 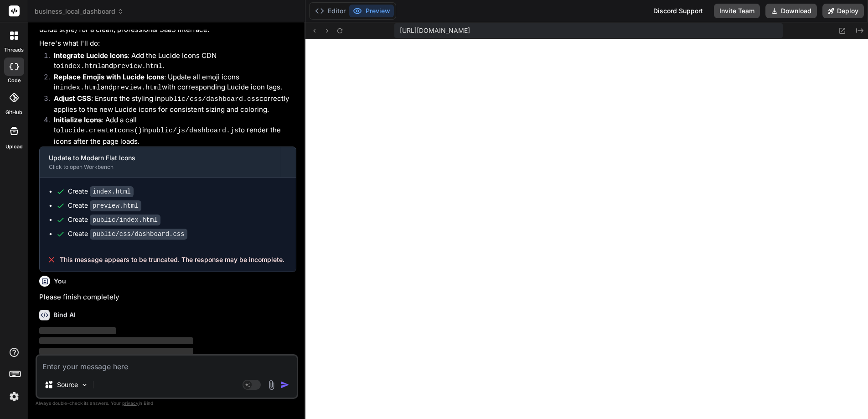 What do you see at coordinates (271, 385) in the screenshot?
I see `img: attachment` at bounding box center [271, 385].